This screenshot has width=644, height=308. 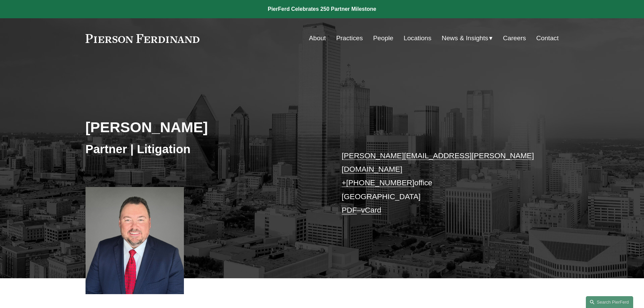 What do you see at coordinates (465, 38) in the screenshot?
I see `span: News & Insights` at bounding box center [465, 38].